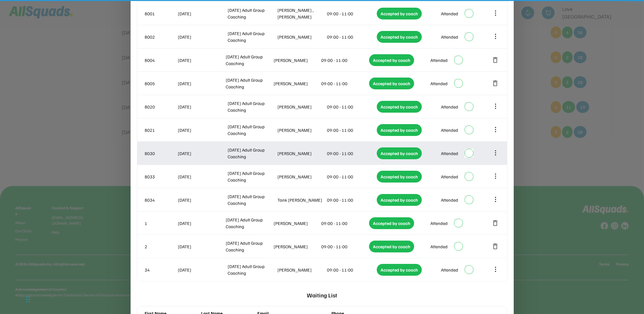 Image resolution: width=644 pixels, height=314 pixels. Describe the element at coordinates (161, 200) in the screenshot. I see `div: 8034` at that location.